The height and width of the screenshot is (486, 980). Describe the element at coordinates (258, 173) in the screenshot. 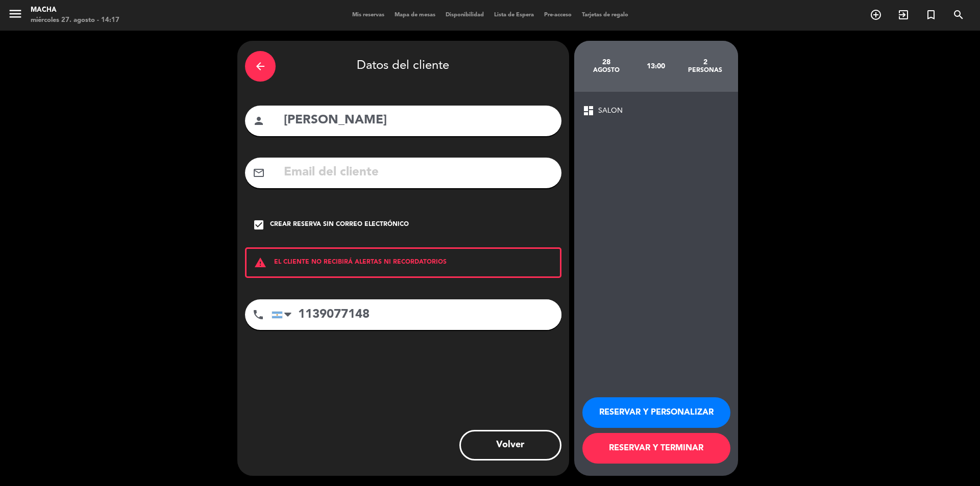

I see `i: mail_outline` at that location.